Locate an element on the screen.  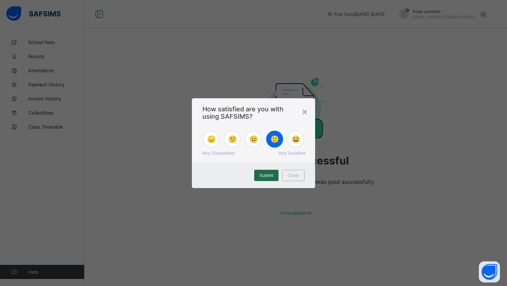
span: Close is located at coordinates (293, 175).